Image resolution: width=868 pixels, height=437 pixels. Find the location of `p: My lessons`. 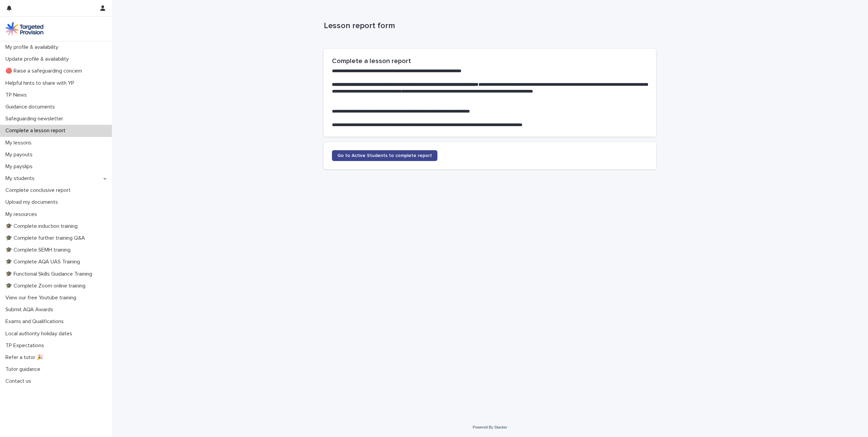

p: My lessons is located at coordinates (20, 143).